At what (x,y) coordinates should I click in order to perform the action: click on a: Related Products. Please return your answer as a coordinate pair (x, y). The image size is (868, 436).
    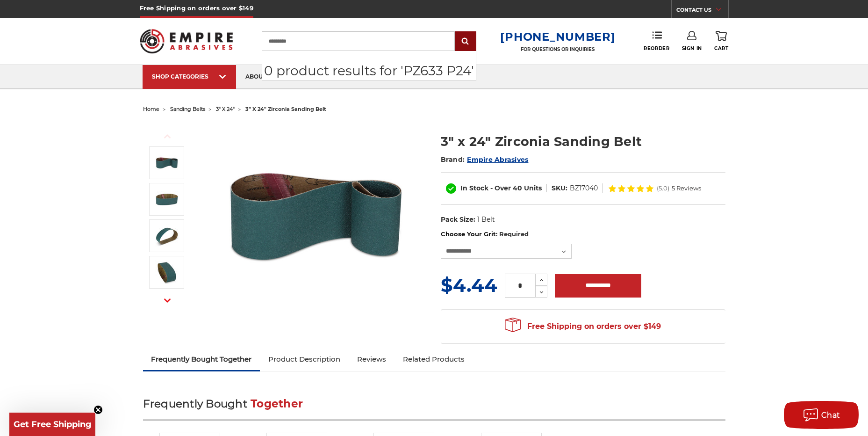
    Looking at the image, I should click on (434, 359).